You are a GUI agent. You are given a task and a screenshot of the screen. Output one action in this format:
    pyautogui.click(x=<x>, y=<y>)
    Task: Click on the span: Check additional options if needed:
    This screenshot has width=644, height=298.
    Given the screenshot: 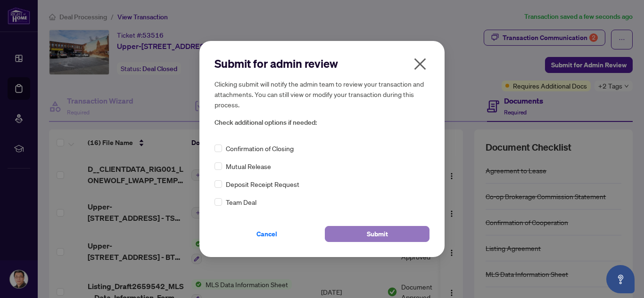 What is the action you would take?
    pyautogui.click(x=322, y=123)
    